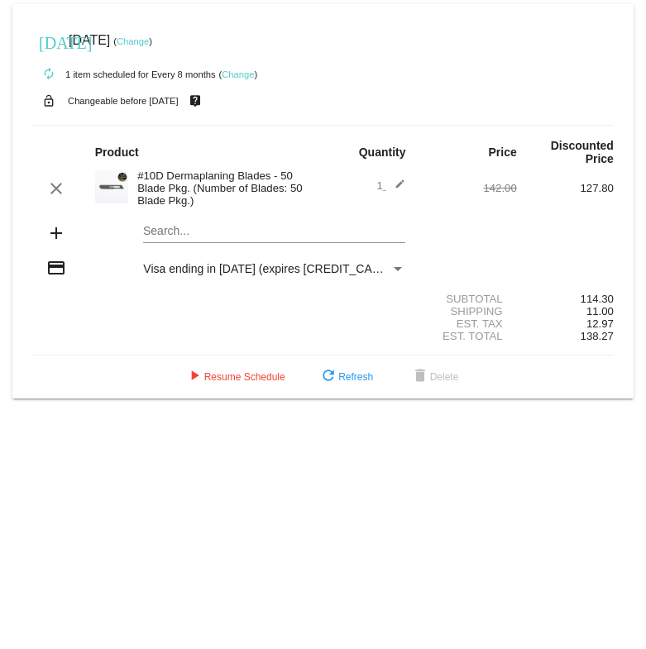 Image resolution: width=646 pixels, height=649 pixels. Describe the element at coordinates (328, 377) in the screenshot. I see `mat-icon: refresh` at that location.